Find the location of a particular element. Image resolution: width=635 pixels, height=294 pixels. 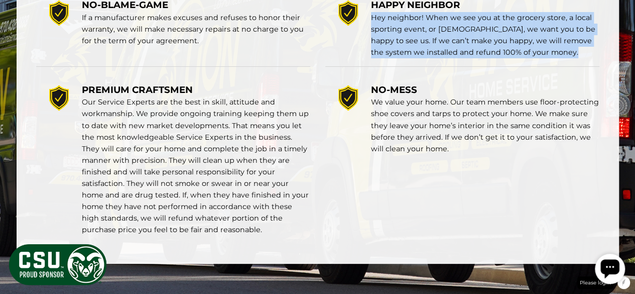

div: Open chat widget is located at coordinates (19, 19).